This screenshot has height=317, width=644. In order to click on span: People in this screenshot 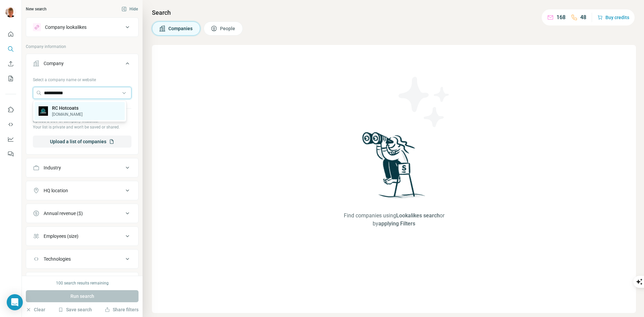, I will do `click(228, 28)`.